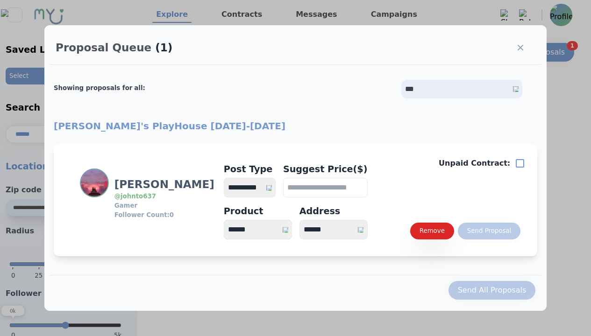 This screenshot has height=336, width=591. I want to click on h4: Post Type, so click(249, 169).